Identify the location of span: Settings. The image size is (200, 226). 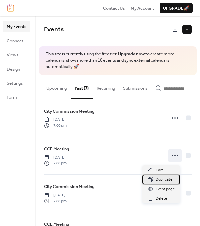
(15, 83).